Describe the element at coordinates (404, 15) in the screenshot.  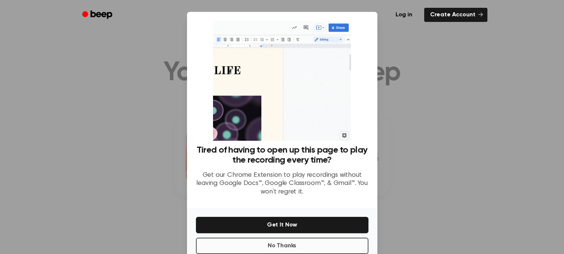
I see `a: Log in` at that location.